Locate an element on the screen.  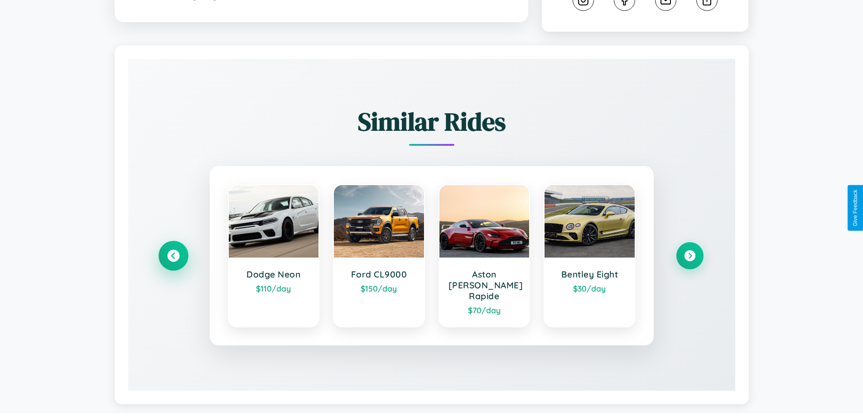
div: Give Feedback is located at coordinates (855, 208).